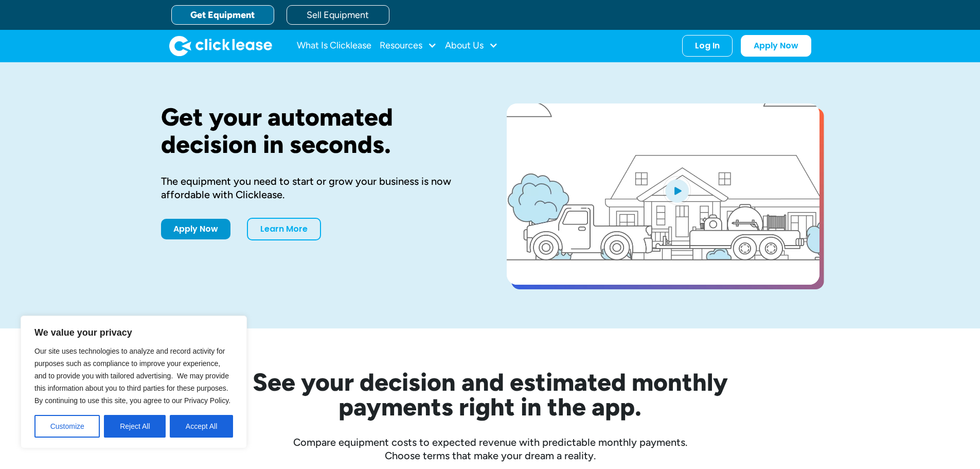 This screenshot has height=469, width=980. I want to click on a: Get Equipment, so click(223, 15).